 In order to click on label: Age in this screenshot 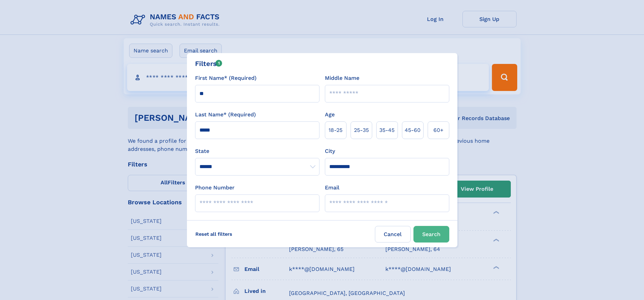, I will do `click(330, 114)`.